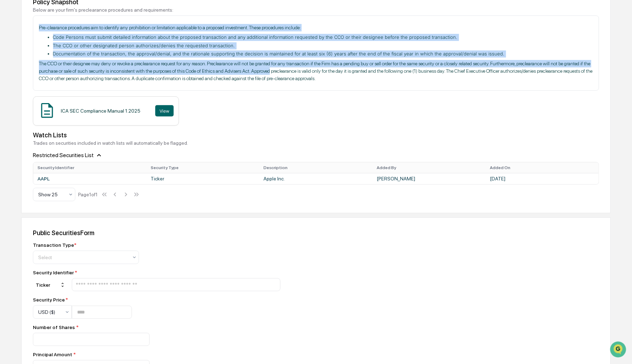 The height and width of the screenshot is (364, 632). I want to click on p: How can we help?, so click(68, 20).